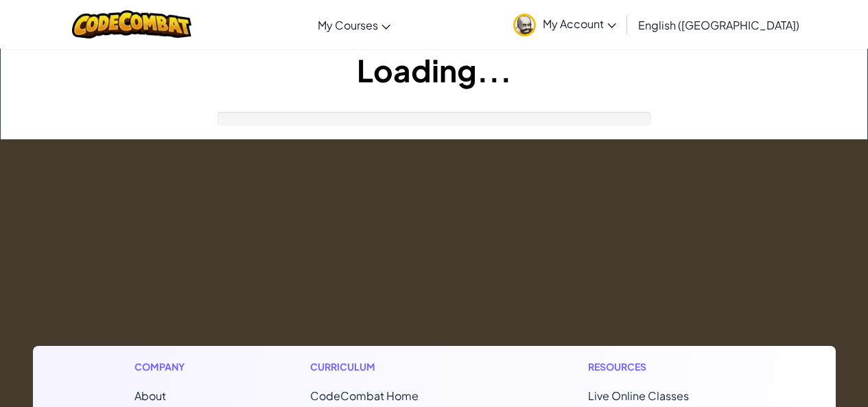 This screenshot has height=407, width=868. I want to click on span: My Courses, so click(348, 24).